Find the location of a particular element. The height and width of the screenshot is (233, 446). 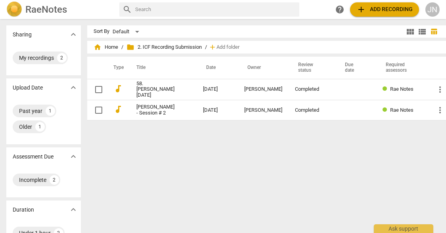

th: Owner is located at coordinates (263, 68).